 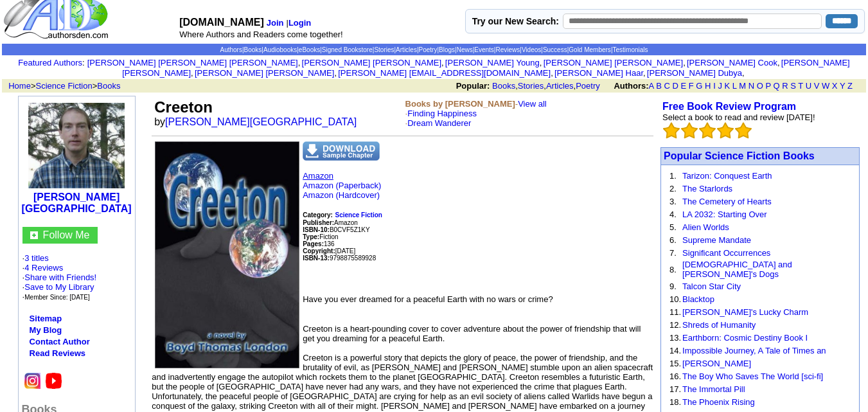 I want to click on a: Shreds of Humanity, so click(x=719, y=325).